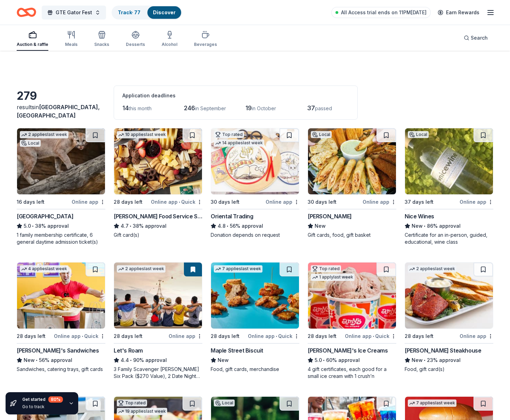 This screenshot has width=510, height=420. What do you see at coordinates (169, 44) in the screenshot?
I see `div: Alcohol` at bounding box center [169, 44].